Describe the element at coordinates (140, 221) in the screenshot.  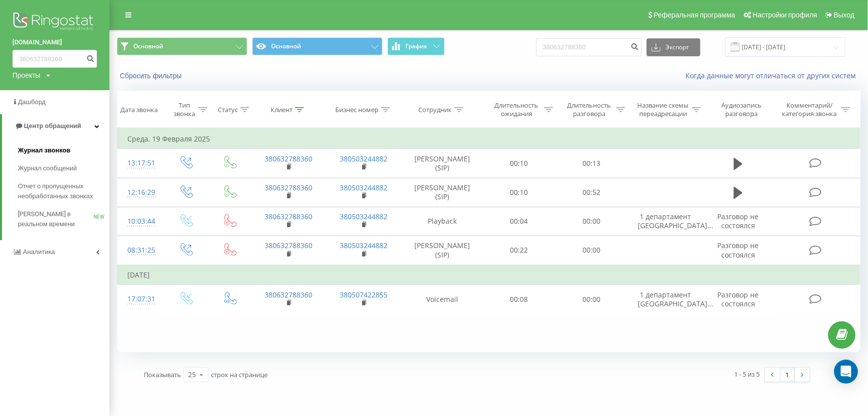
I see `div: 10:03:44` at that location.